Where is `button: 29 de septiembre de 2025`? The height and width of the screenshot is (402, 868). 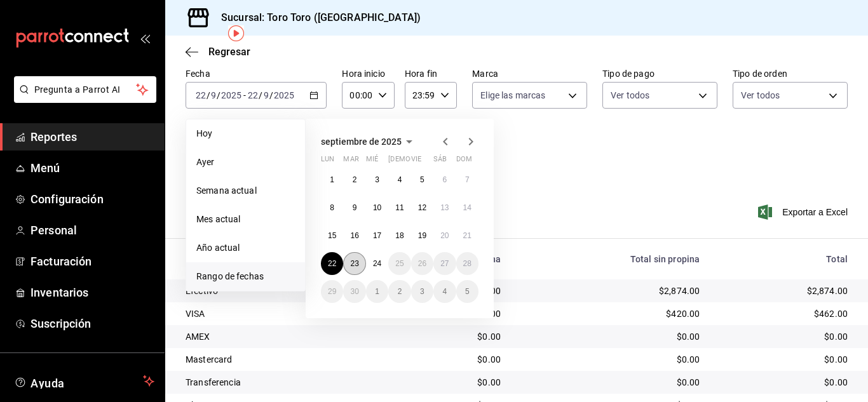
button: 29 de septiembre de 2025 is located at coordinates (331, 291).